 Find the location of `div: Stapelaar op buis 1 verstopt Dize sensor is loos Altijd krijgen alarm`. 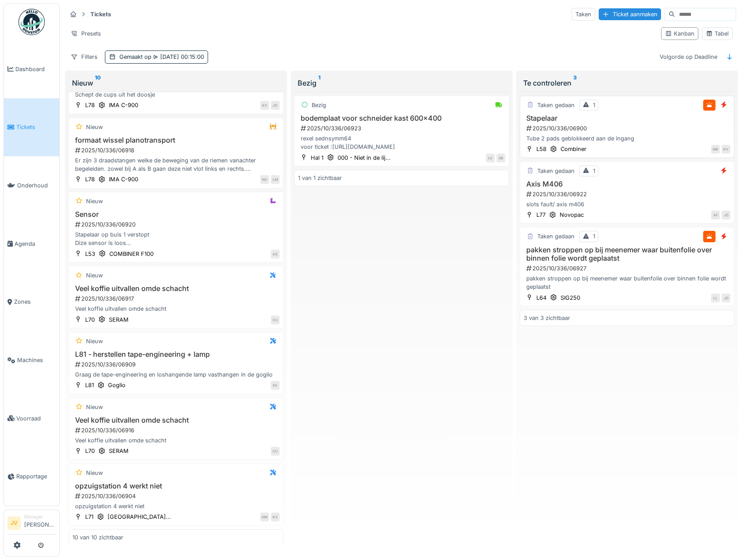

div: Stapelaar op buis 1 verstopt Dize sensor is loos Altijd krijgen alarm is located at coordinates (176, 239).